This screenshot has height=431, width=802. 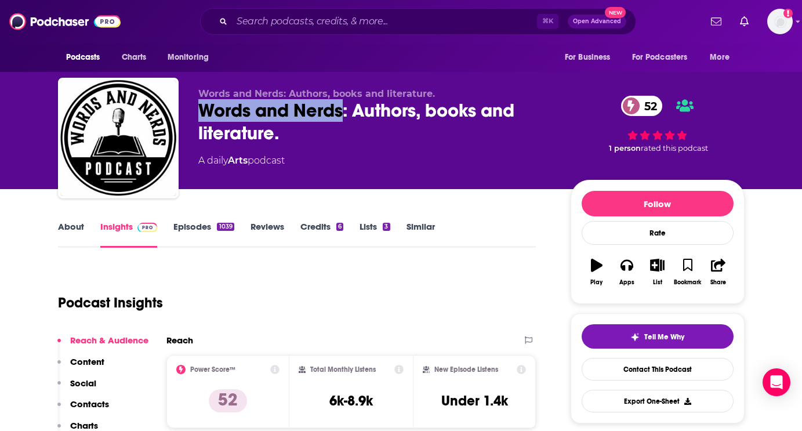 What do you see at coordinates (267, 234) in the screenshot?
I see `a: Reviews` at bounding box center [267, 234].